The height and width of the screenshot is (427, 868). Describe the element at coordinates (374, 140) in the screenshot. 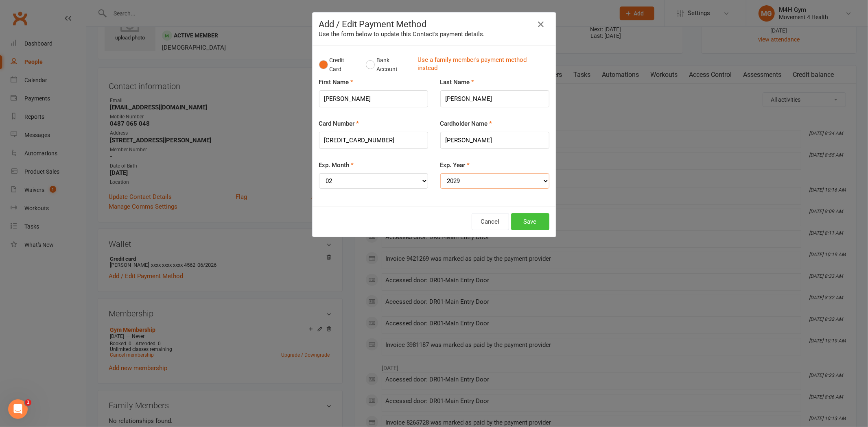

I see `input: XXXX-XXXX-XXXX-XXXX` at that location.